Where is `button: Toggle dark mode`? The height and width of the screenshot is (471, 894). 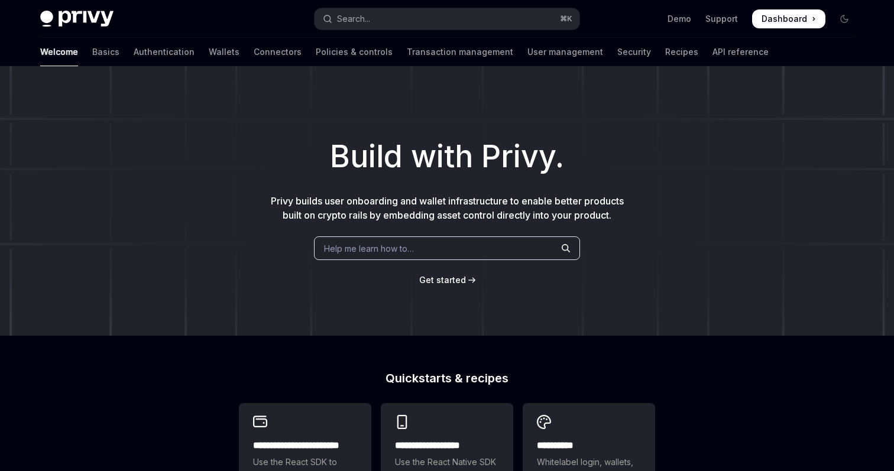
button: Toggle dark mode is located at coordinates (844, 19).